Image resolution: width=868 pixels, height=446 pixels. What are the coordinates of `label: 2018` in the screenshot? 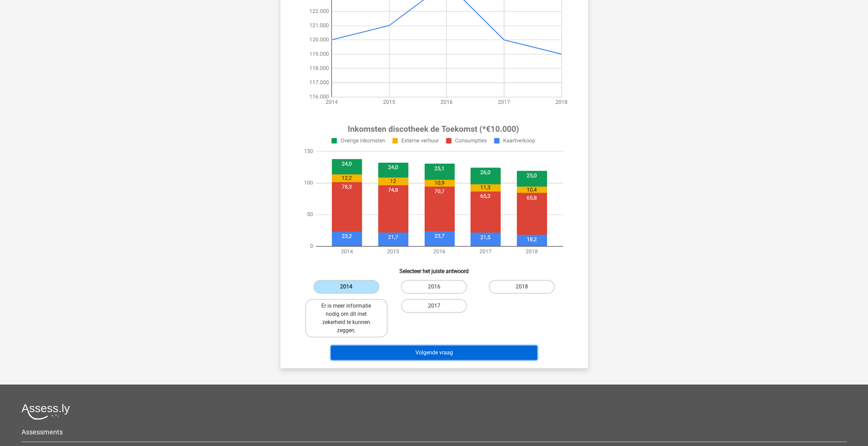 It's located at (522, 286).